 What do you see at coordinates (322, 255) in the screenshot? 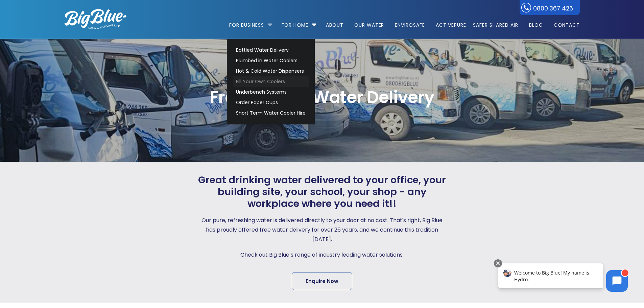
I see `p: Check out Big Blue’s range of industry leading water solutions.` at bounding box center [322, 255].